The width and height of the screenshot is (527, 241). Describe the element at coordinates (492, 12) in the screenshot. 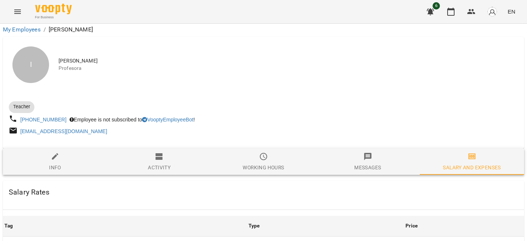

I see `img: avatar_s.png` at that location.